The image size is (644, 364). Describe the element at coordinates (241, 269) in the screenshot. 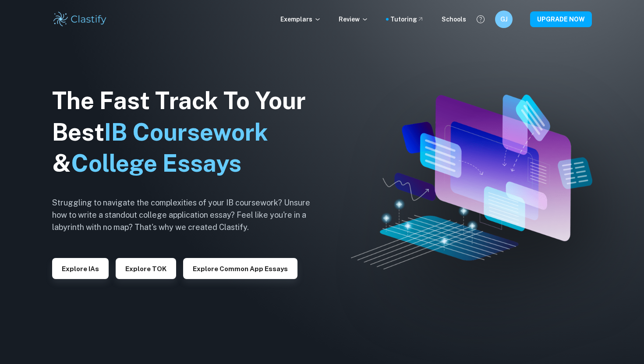

I see `button: Explore Common App essays` at that location.